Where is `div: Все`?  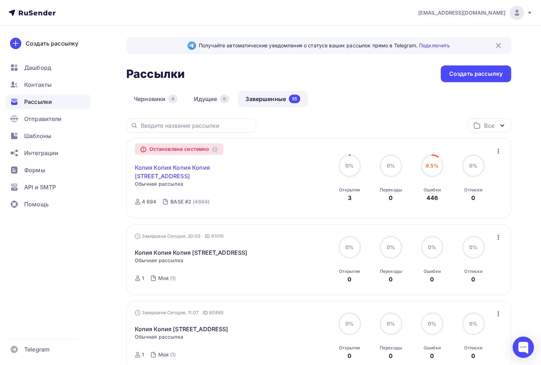
div: Все is located at coordinates (489, 126).